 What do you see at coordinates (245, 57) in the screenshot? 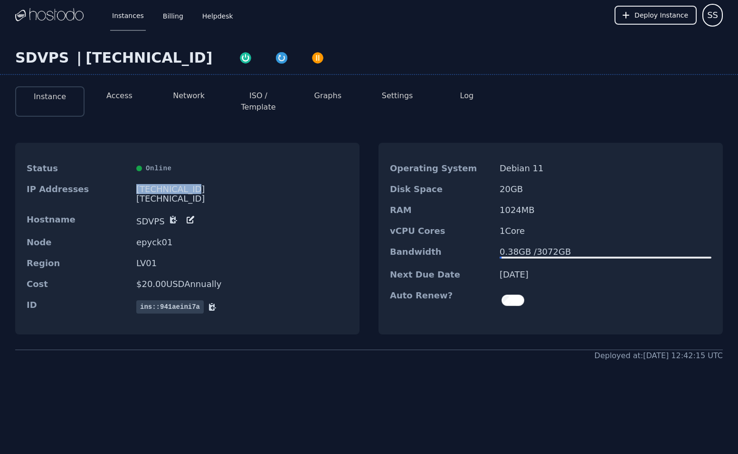
I see `button: Power On` at bounding box center [245, 57].